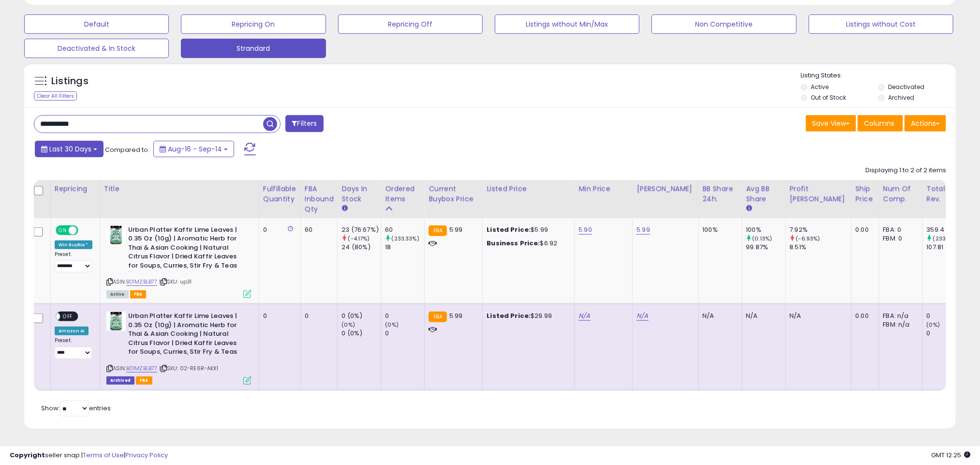 The image size is (980, 465). I want to click on span: | SKU: up31, so click(176, 282).